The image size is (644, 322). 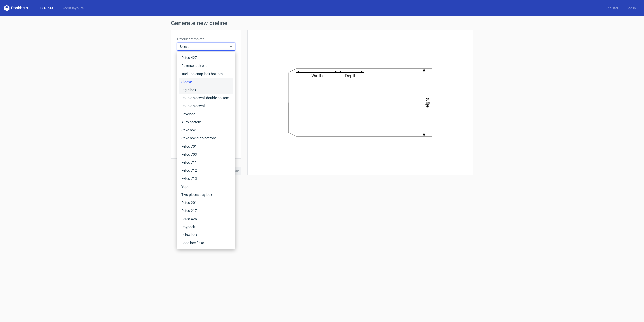 What do you see at coordinates (322, 23) in the screenshot?
I see `h1: Generate new dieline` at bounding box center [322, 23].